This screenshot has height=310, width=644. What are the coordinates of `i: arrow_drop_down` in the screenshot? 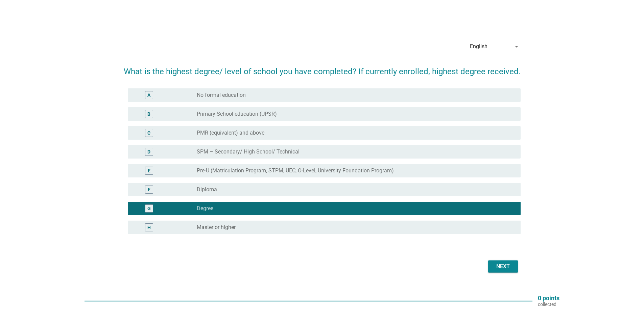 It's located at (517, 47).